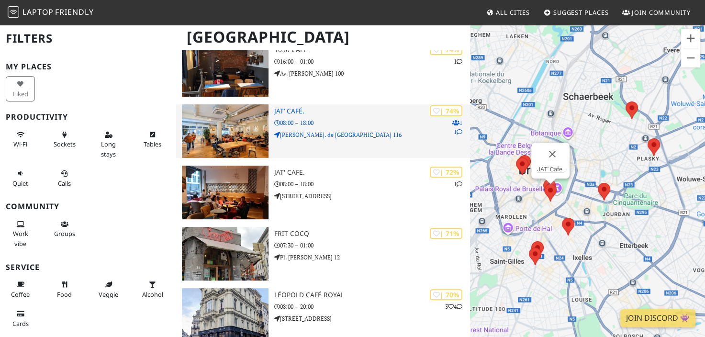 The image size is (705, 337). Describe the element at coordinates (225, 70) in the screenshot. I see `img: 1030 Café` at that location.